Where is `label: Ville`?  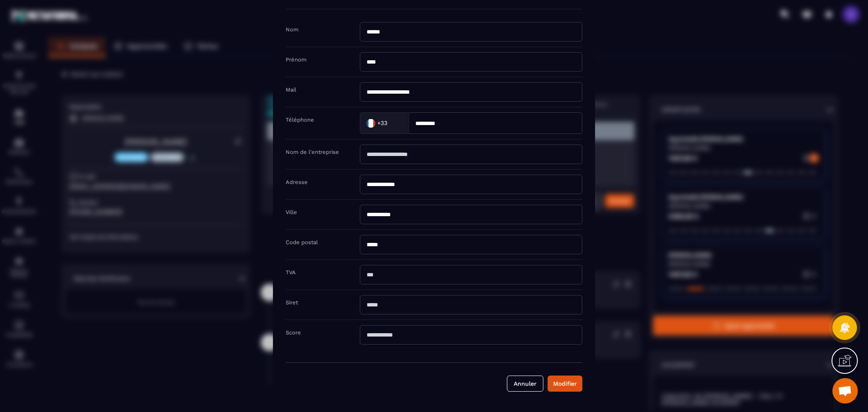
label: Ville is located at coordinates (291, 212).